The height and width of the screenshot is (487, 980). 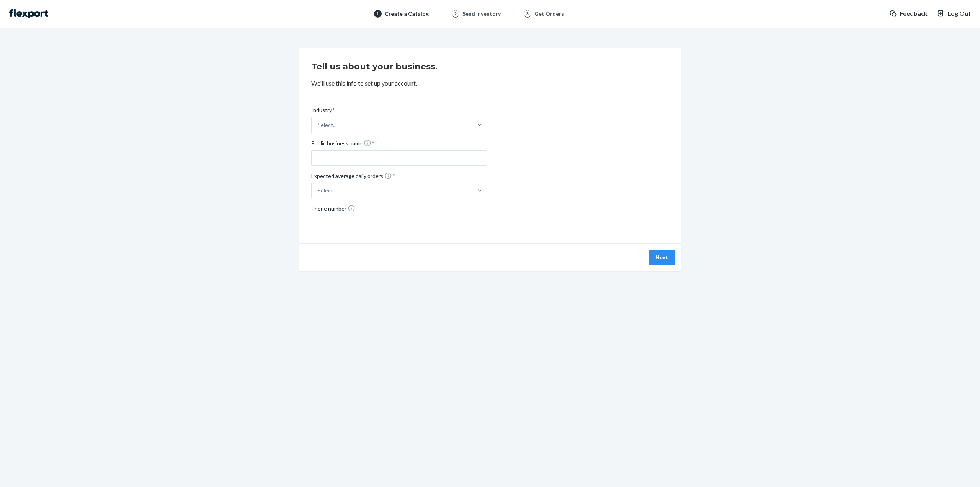 I want to click on button: Log Out, so click(x=954, y=14).